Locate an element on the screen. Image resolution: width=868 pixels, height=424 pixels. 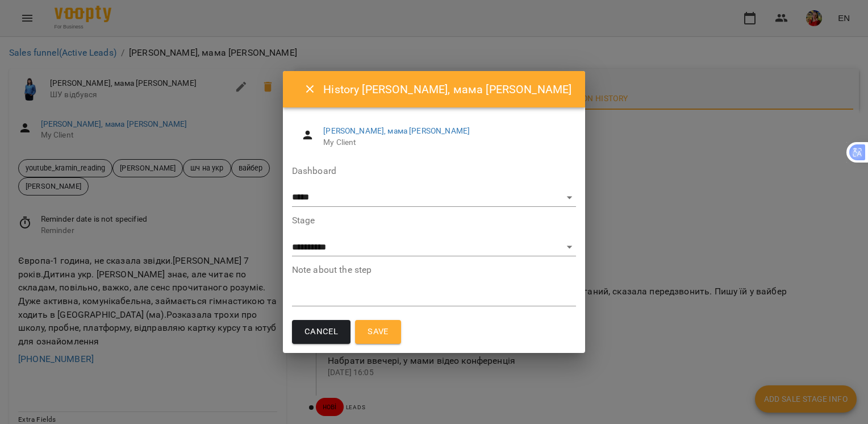
button: Save is located at coordinates (378, 332).